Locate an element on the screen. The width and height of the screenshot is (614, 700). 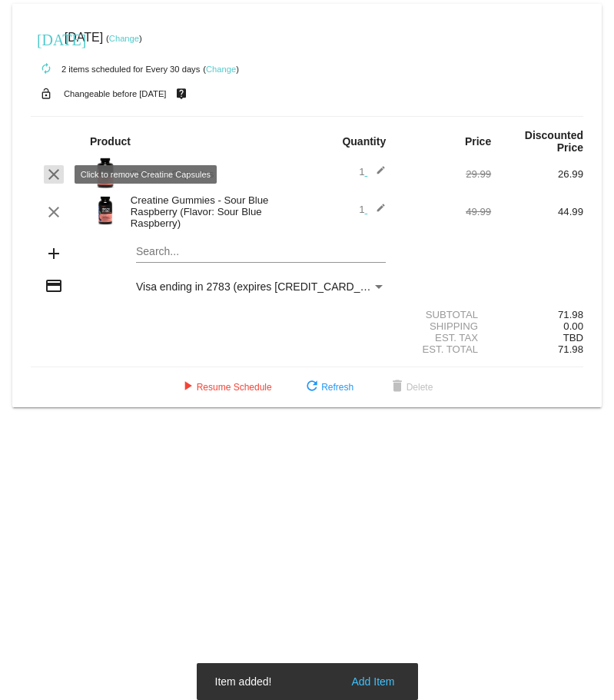
div: Est. Tax is located at coordinates (445, 337).